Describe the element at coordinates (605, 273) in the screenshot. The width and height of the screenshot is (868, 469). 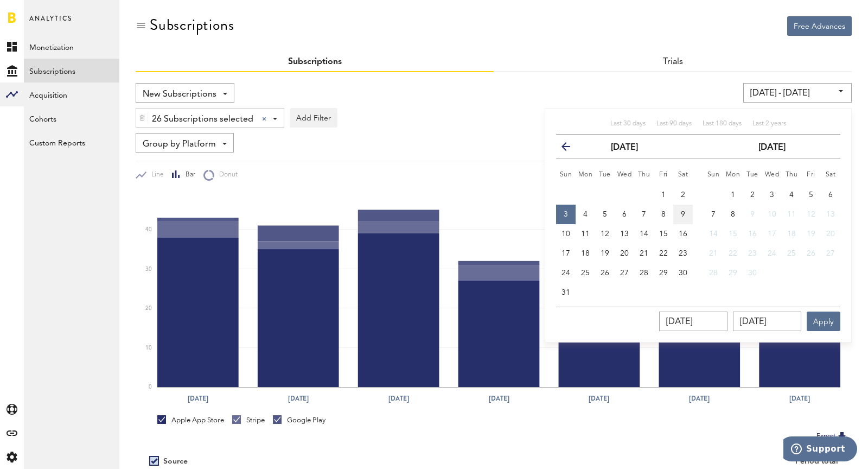
I see `button: 26` at that location.